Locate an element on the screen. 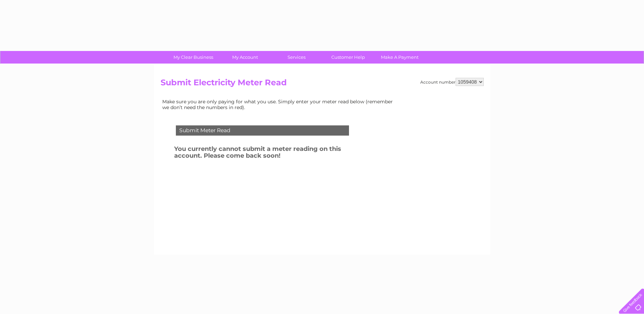  a: Make A Payment is located at coordinates (399, 57).